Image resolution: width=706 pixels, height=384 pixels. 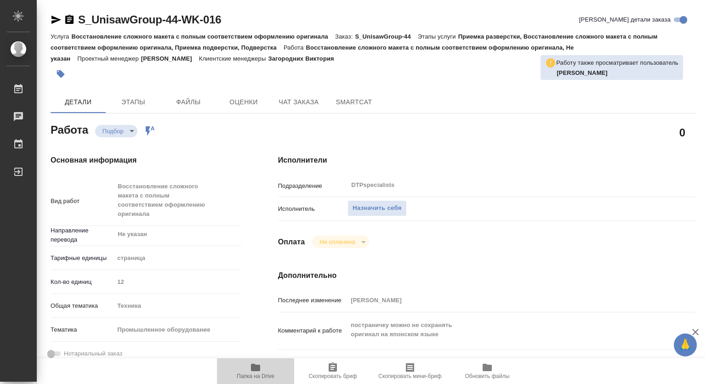 What do you see at coordinates (410, 371) in the screenshot?
I see `button: Скопировать мини-бриф` at bounding box center [410, 371].